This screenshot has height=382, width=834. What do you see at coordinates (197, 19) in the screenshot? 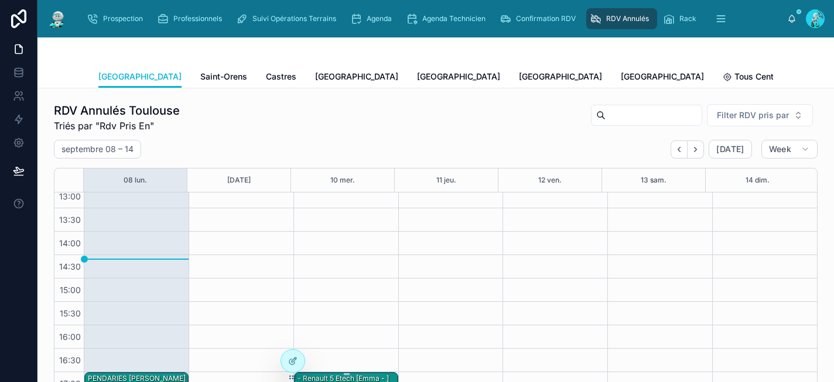
I see `span: Professionnels` at bounding box center [197, 19].